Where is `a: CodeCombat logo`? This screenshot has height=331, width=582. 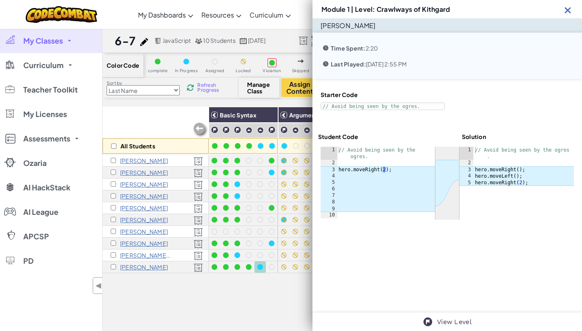 a: CodeCombat logo is located at coordinates (61, 14).